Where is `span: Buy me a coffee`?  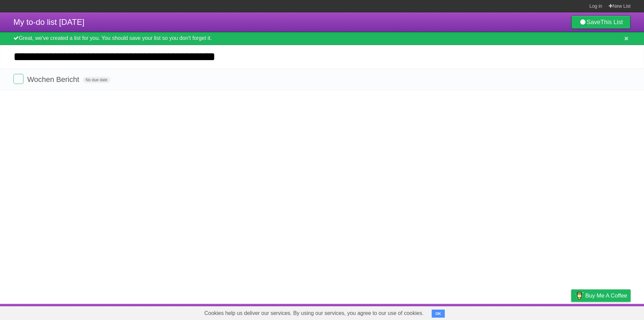 span: Buy me a coffee is located at coordinates (606, 295).